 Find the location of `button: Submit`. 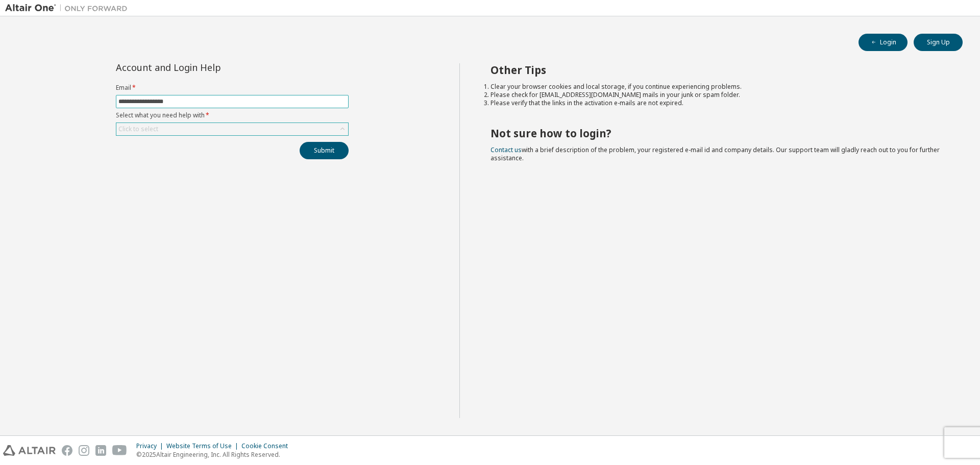

button: Submit is located at coordinates (324, 150).